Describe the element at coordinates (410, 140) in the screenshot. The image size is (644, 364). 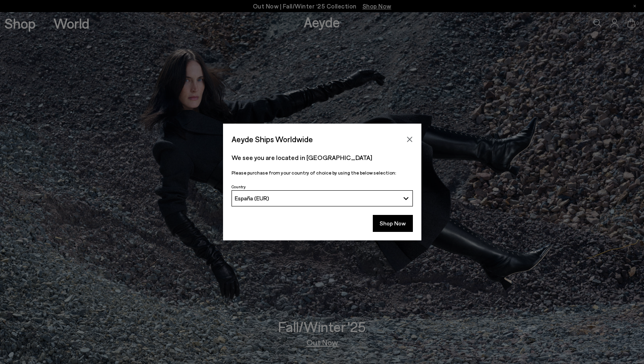
I see `button: Close` at that location.